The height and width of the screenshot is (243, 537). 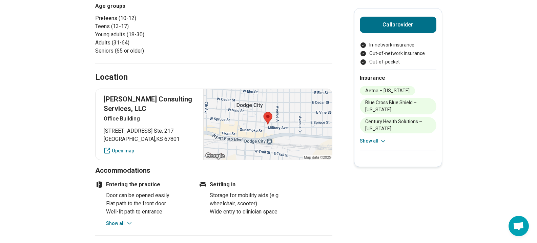 I want to click on li: Flat path to the front door, so click(x=148, y=203).